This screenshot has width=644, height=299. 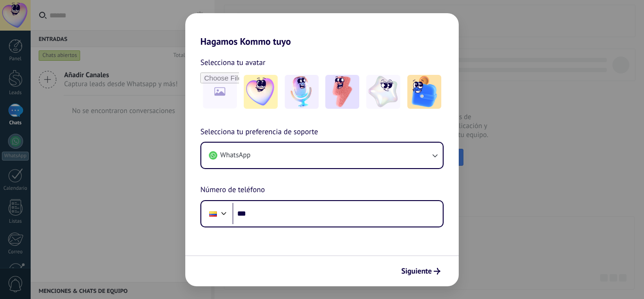 I want to click on span: WhatsApp, so click(x=235, y=156).